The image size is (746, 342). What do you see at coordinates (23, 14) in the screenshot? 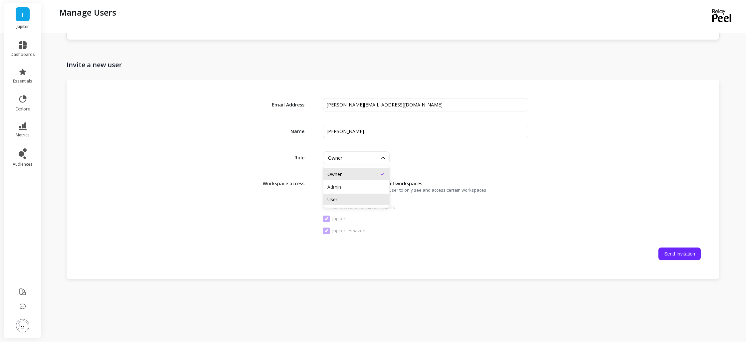
I see `span: J` at bounding box center [23, 14].